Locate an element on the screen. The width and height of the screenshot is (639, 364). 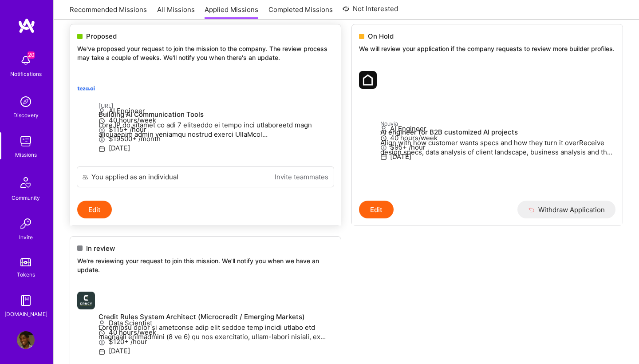
a: Invite teammates is located at coordinates (302, 176).